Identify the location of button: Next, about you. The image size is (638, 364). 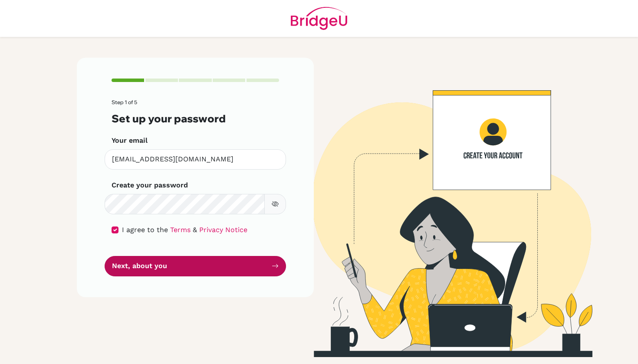
(195, 266).